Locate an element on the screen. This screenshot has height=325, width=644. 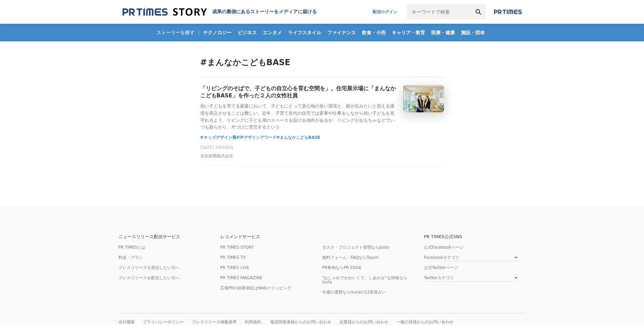
a: タスク・プロジェクト管理ならJooto is located at coordinates (356, 247).